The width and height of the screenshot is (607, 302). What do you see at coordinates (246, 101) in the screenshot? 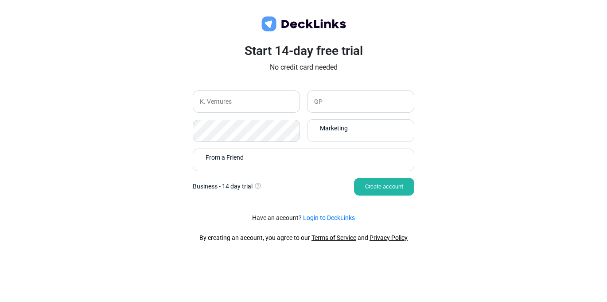
I see `input: Enter your company name` at bounding box center [246, 101].